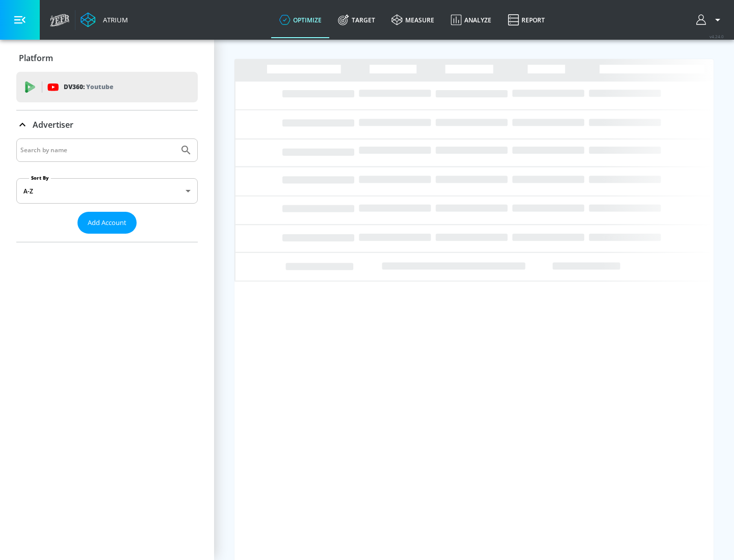 This screenshot has height=560, width=734. I want to click on a: optimize, so click(300, 20).